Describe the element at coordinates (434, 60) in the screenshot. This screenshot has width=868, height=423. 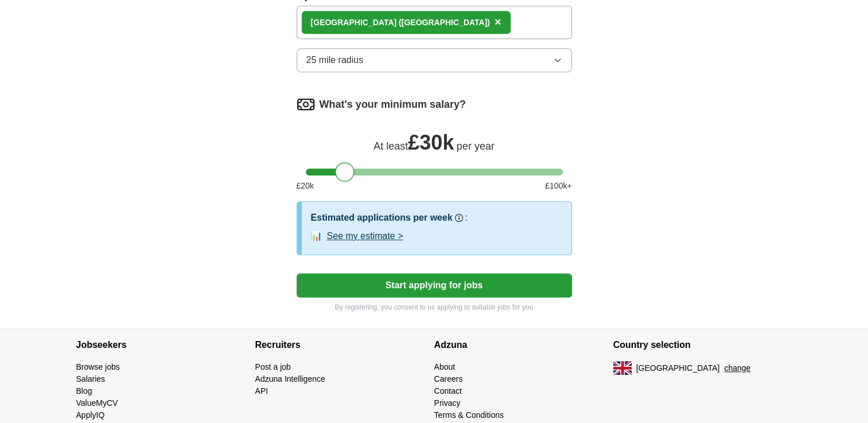
I see `button: 25 mile radius` at that location.